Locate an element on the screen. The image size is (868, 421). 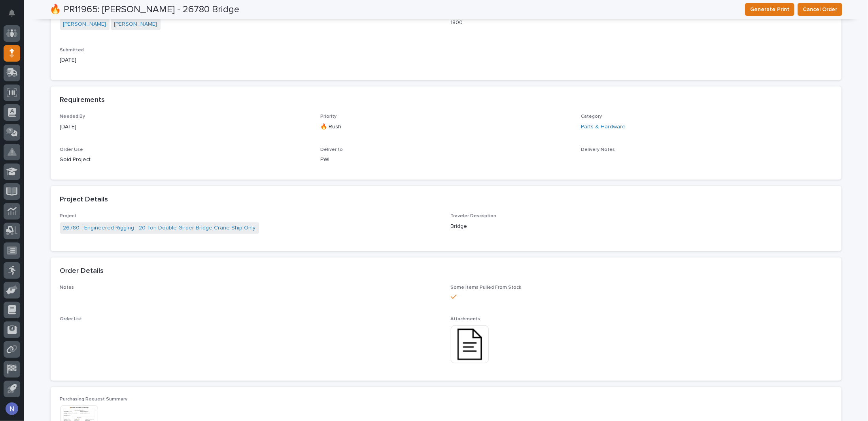
span: Submitted is located at coordinates (72, 50).